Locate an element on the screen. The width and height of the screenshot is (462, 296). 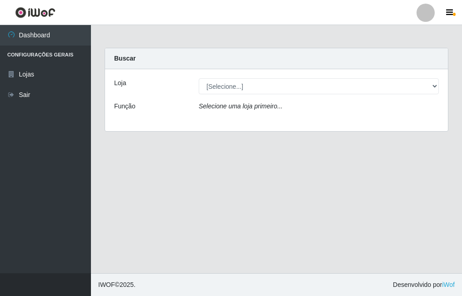
span: © 2025 . is located at coordinates (117, 284).